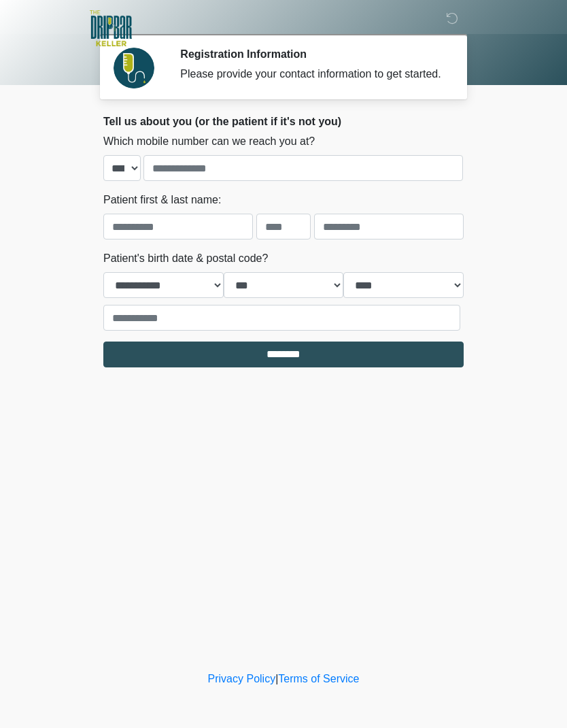 This screenshot has width=567, height=728. I want to click on label: Patient first & last name:, so click(162, 200).